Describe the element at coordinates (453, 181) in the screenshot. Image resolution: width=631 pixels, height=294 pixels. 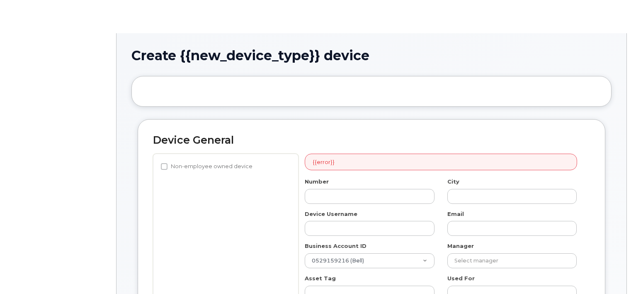
I see `label: City` at that location.